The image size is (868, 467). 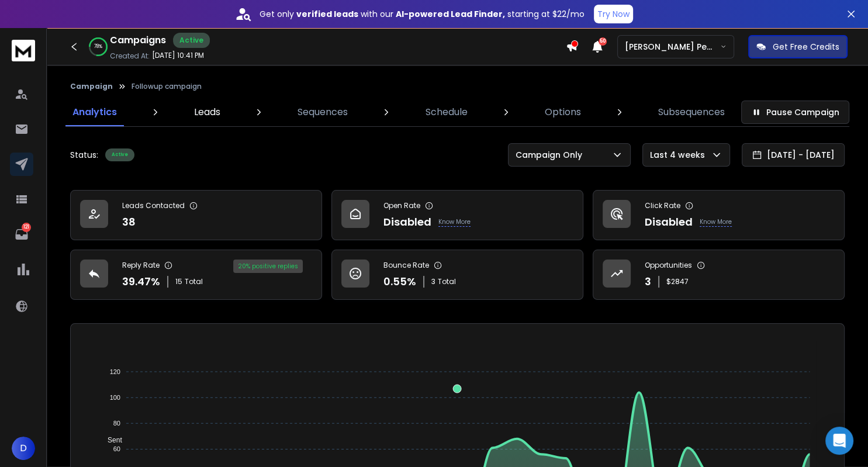 What do you see at coordinates (117, 423) in the screenshot?
I see `tspan: 80` at bounding box center [117, 423].